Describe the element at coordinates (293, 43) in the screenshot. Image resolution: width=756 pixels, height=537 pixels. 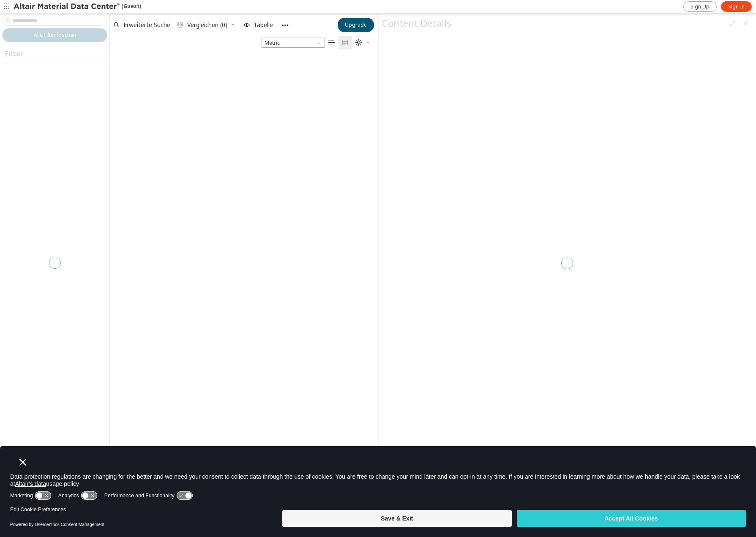
I see `div: Unit System` at that location.